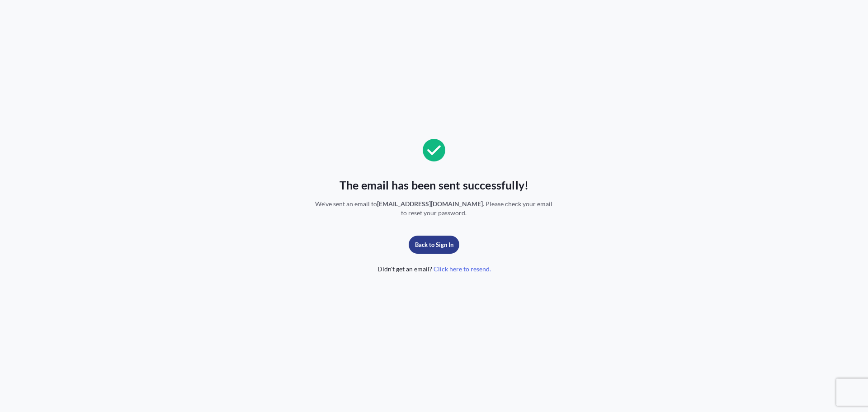 This screenshot has width=868, height=412. Describe the element at coordinates (434, 185) in the screenshot. I see `span: The email has been sent successfully!` at that location.